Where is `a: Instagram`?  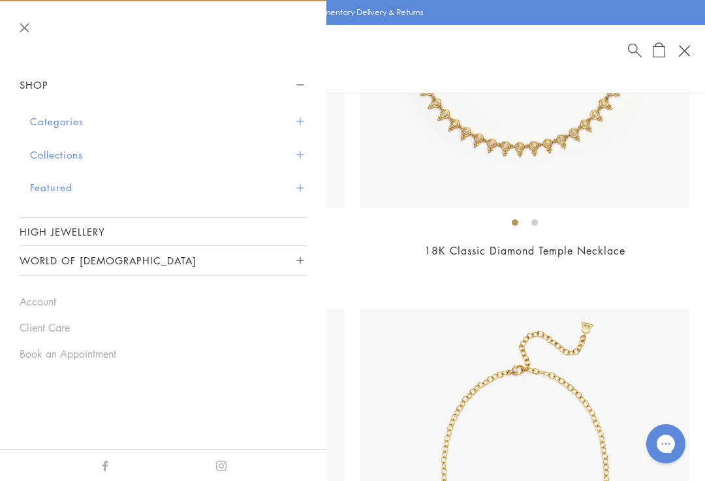
a: Instagram is located at coordinates (221, 465).